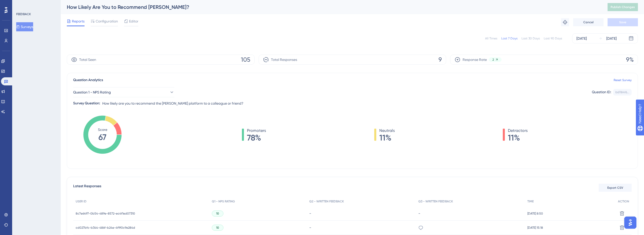 This screenshot has width=644, height=235. What do you see at coordinates (7, 7) in the screenshot?
I see `img: launcher-image-alternative-text` at bounding box center [7, 7].